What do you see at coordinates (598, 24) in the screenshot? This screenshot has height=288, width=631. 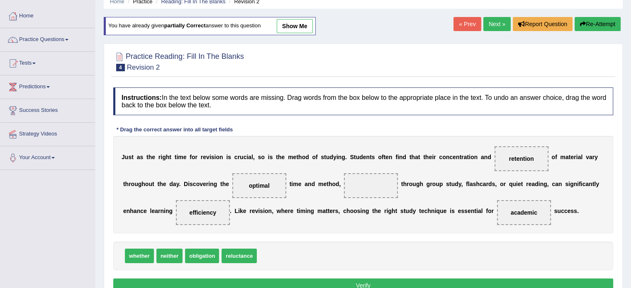 I see `button: Re-Attempt` at bounding box center [598, 24].